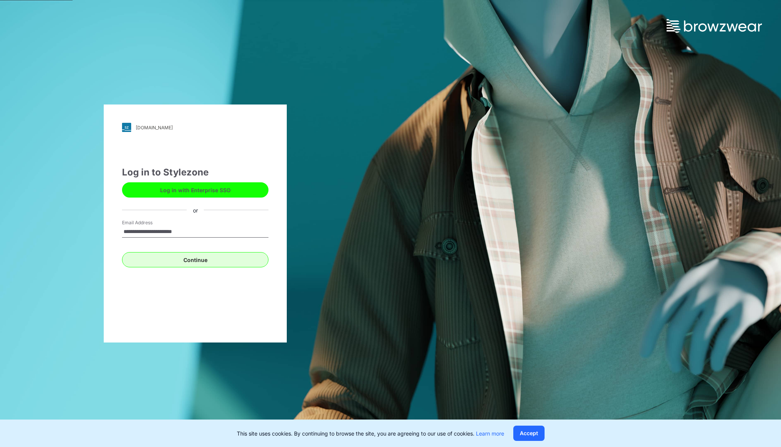  I want to click on img: browzwear-logo.73288ffb.svg, so click(714, 26).